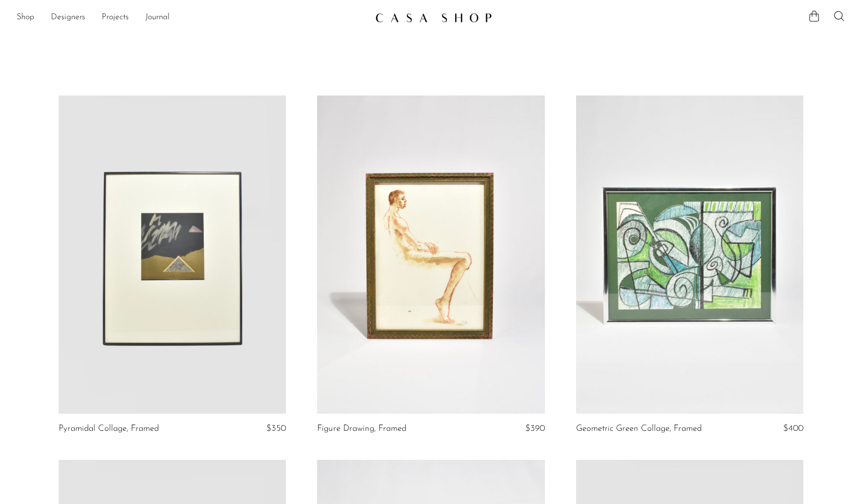 This screenshot has width=862, height=504. Describe the element at coordinates (276, 428) in the screenshot. I see `span: $350` at that location.